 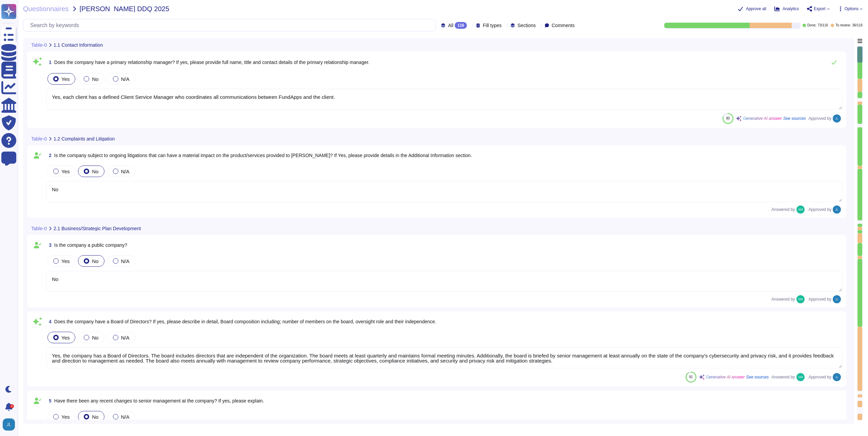 What do you see at coordinates (444, 99) in the screenshot?
I see `textarea: Yes, each client has a defined Client Service Manager who coordinates all communications between ...` at bounding box center [444, 99].